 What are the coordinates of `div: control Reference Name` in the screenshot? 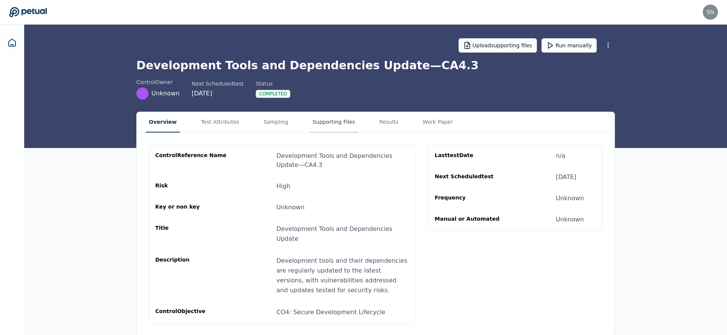 It's located at (192, 161).